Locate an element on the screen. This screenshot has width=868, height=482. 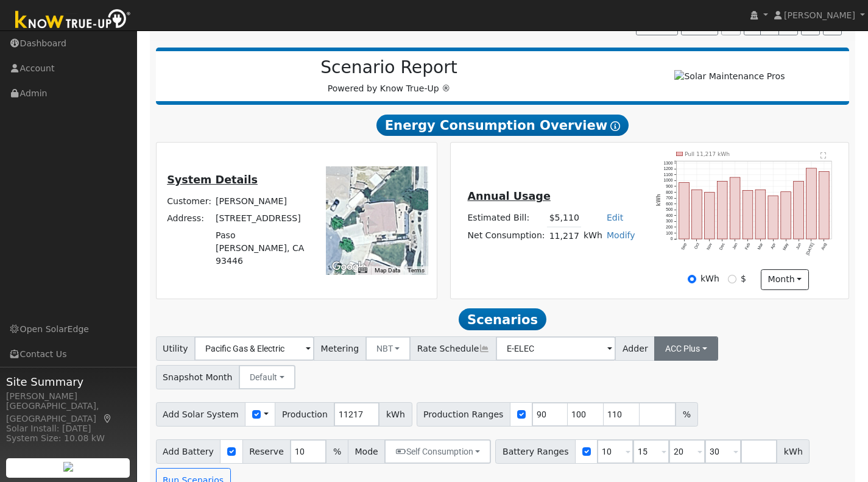
text: 300 is located at coordinates (669, 221).